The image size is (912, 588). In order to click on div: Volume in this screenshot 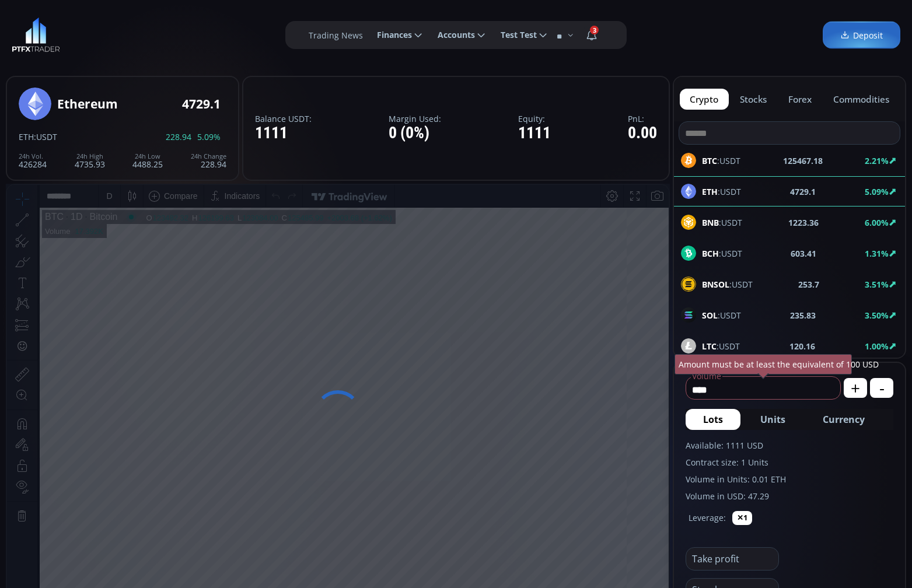, I will do `click(50, 46)`.